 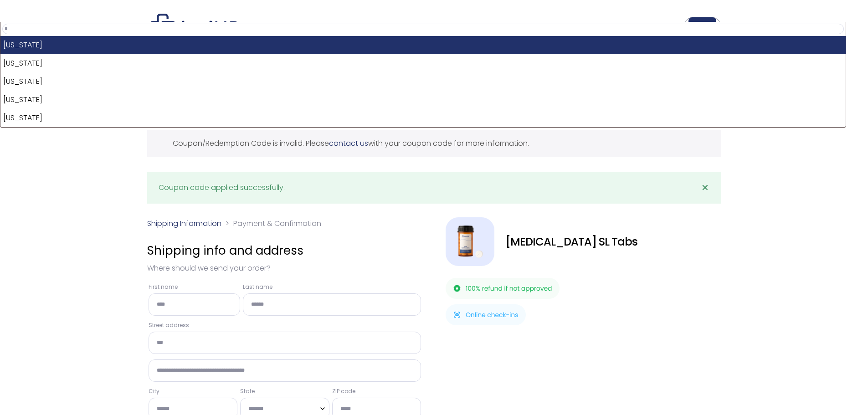 What do you see at coordinates (195, 287) in the screenshot?
I see `label: First name` at bounding box center [195, 287].